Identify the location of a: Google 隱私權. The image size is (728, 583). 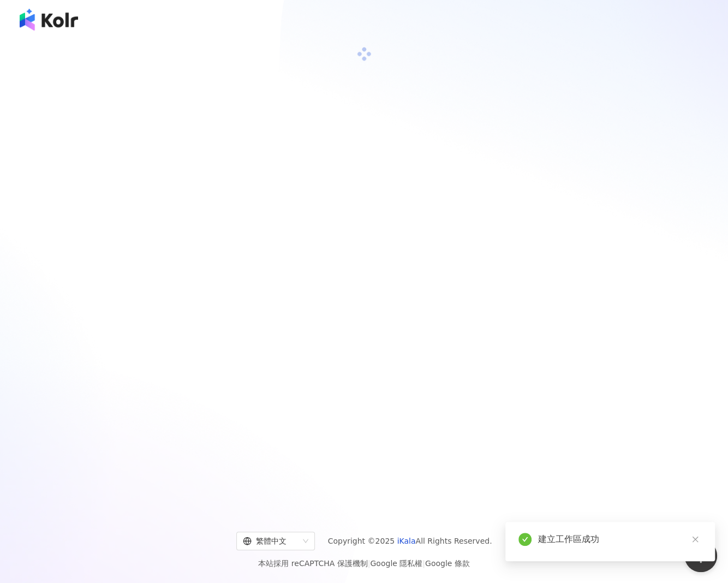
(396, 563).